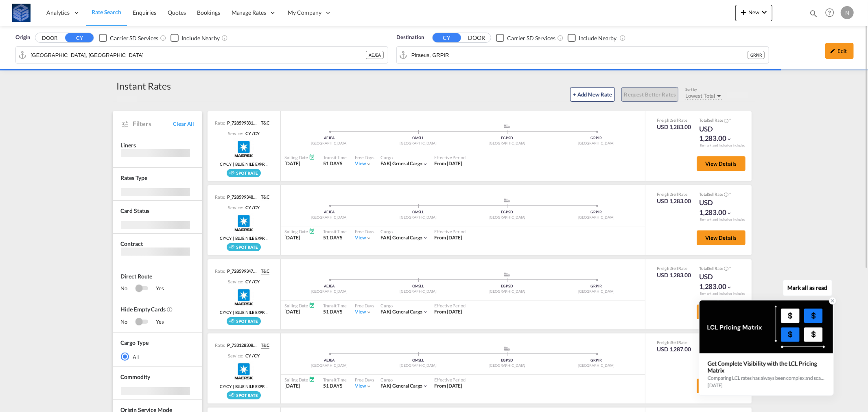 The width and height of the screenshot is (868, 412). Describe the element at coordinates (225, 164) in the screenshot. I see `span: CY/CY` at that location.